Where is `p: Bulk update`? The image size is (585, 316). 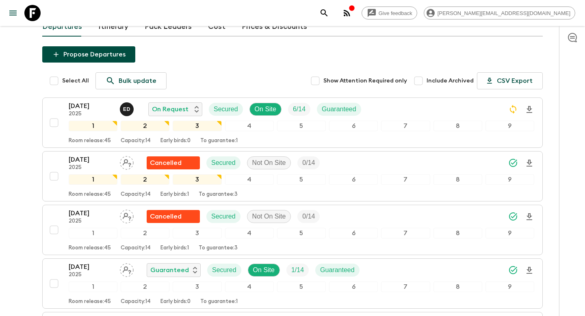
p: Bulk update is located at coordinates (137, 81).